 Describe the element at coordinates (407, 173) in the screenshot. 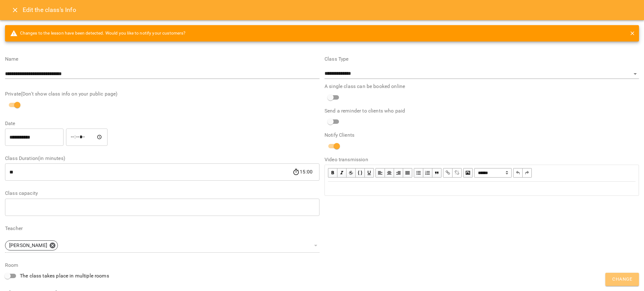

I see `button: Align Justify` at that location.